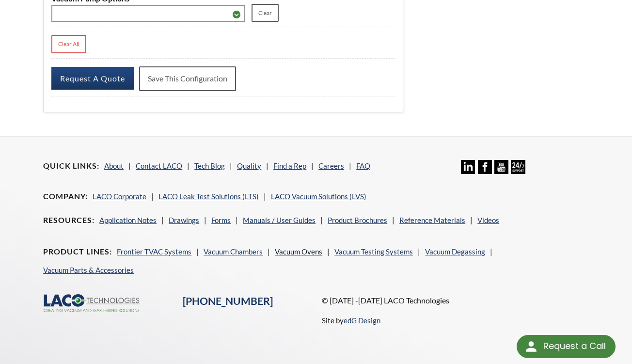 This screenshot has height=364, width=632. I want to click on a: Clear All, so click(69, 44).